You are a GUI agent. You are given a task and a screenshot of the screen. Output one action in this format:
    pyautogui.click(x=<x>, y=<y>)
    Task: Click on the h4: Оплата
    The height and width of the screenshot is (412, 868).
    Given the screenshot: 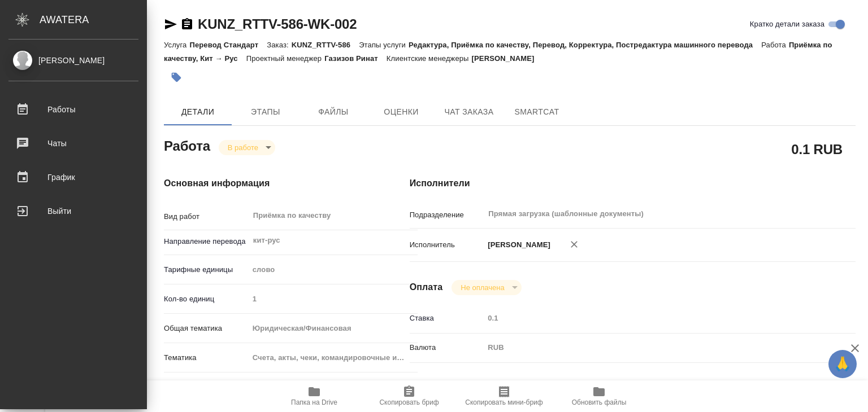 What is the action you would take?
    pyautogui.click(x=426, y=287)
    